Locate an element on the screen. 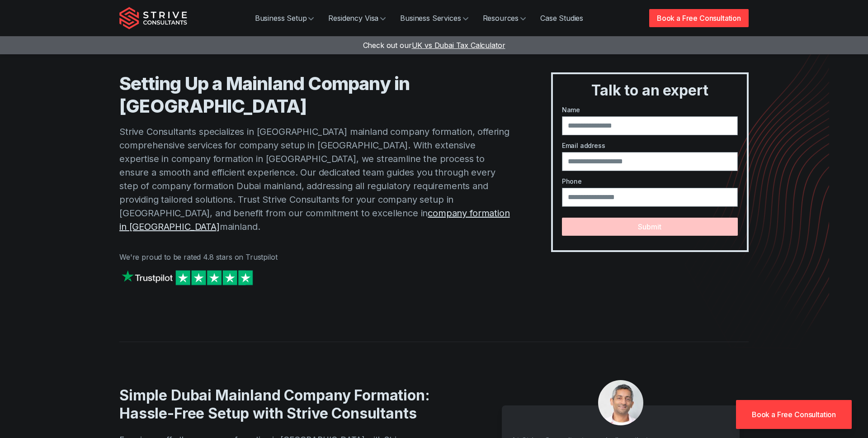  a: Business Setup is located at coordinates (285, 18).